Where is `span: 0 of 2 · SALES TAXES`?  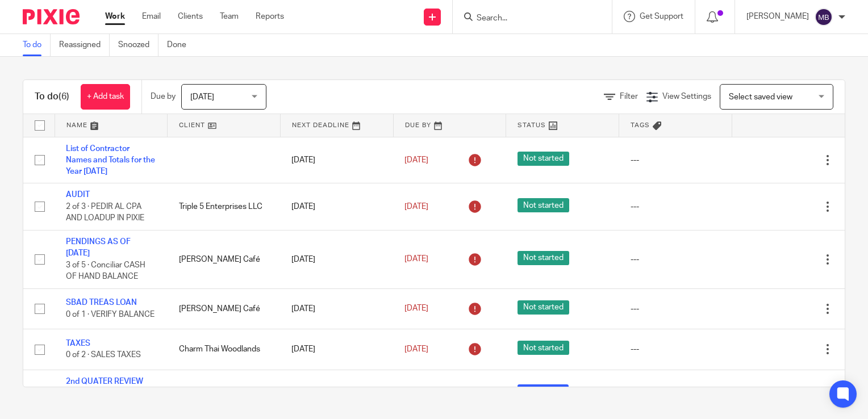 span: 0 of 2 · SALES TAXES is located at coordinates (103, 355).